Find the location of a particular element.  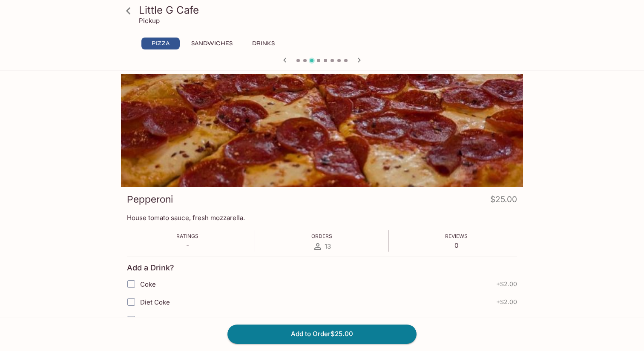

h3: Little G Cafe is located at coordinates (330, 10).